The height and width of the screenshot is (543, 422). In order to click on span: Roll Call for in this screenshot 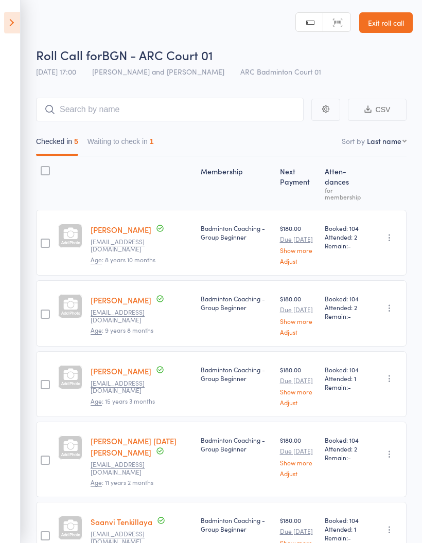, I will do `click(69, 55)`.